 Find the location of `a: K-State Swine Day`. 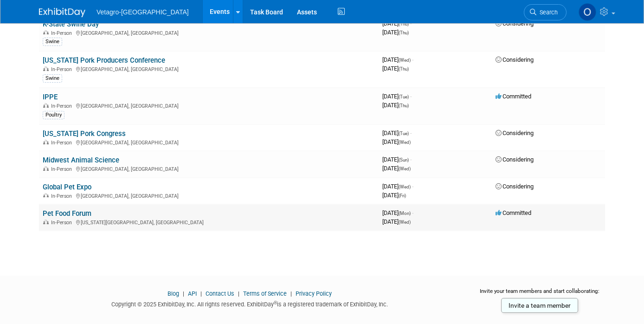

a: K-State Swine Day is located at coordinates (71, 24).